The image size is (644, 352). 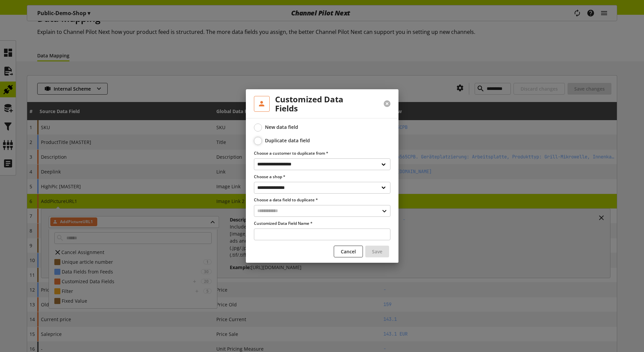 I want to click on div: Duplicate data field, so click(x=288, y=140).